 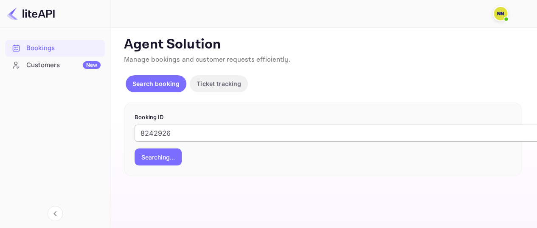 I want to click on span: Manage bookings and customer requests efficiently., so click(x=207, y=59).